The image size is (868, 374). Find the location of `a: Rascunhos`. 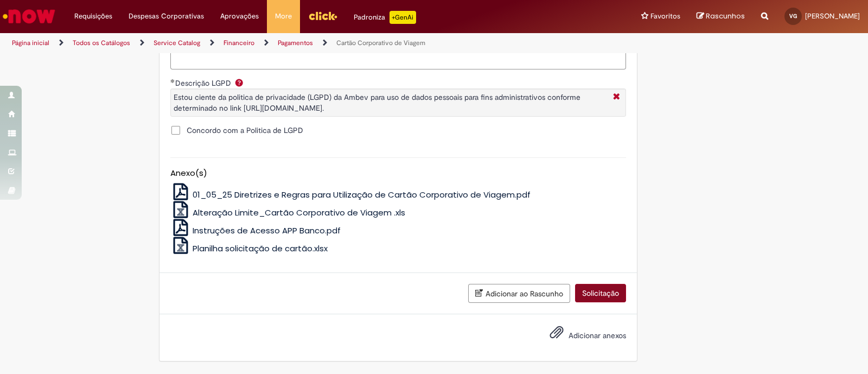

a: Rascunhos is located at coordinates (720, 17).